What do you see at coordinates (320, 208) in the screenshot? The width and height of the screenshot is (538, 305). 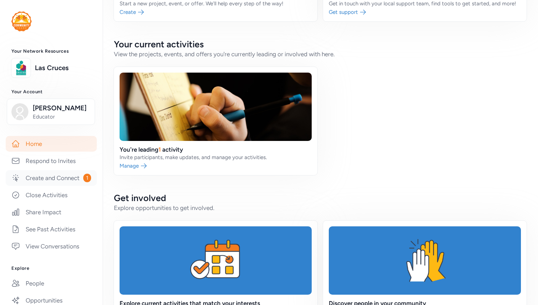 I see `div: Explore opportunities to get involved.` at bounding box center [320, 208].